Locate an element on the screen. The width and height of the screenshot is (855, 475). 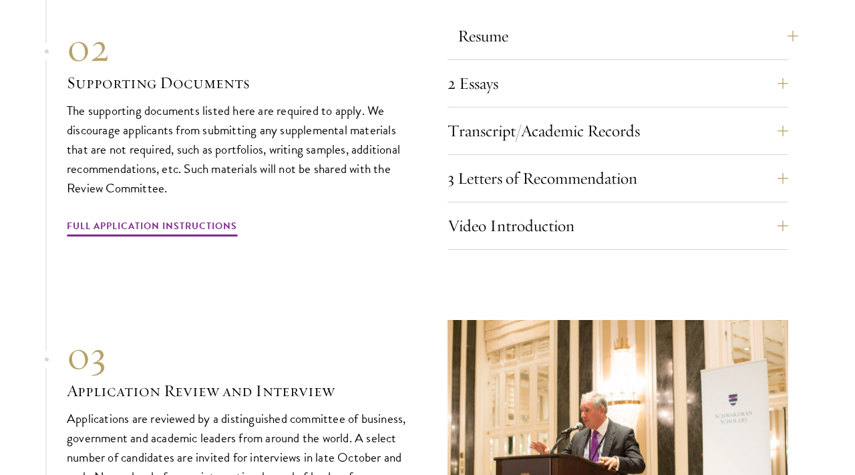
button: Video Introduction is located at coordinates (618, 226).